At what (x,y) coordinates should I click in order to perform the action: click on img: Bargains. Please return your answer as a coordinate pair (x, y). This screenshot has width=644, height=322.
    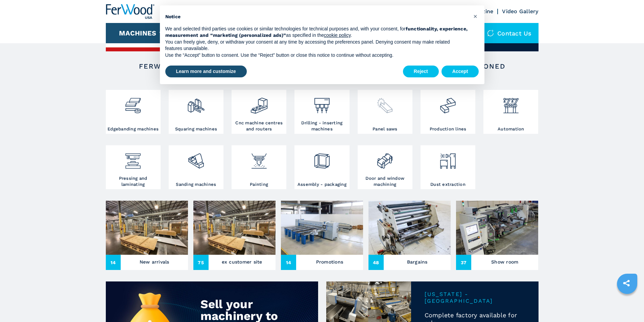
    Looking at the image, I should click on (409, 228).